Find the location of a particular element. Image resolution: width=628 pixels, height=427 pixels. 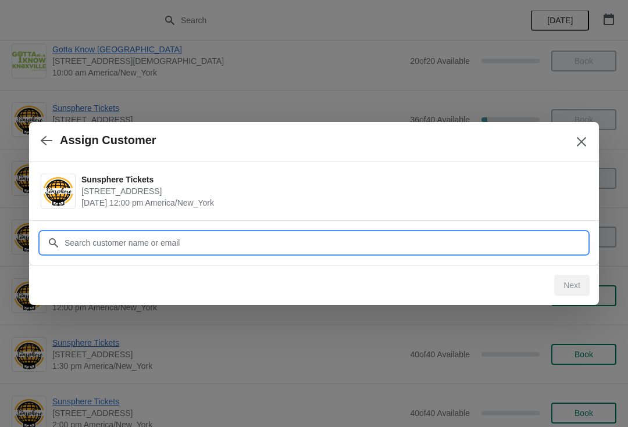

img: Sunsphere Tickets | 810 Clinch Avenue, Knoxville, TN, USA | August 21 | 12:00 pm America/New_York is located at coordinates (58, 191).